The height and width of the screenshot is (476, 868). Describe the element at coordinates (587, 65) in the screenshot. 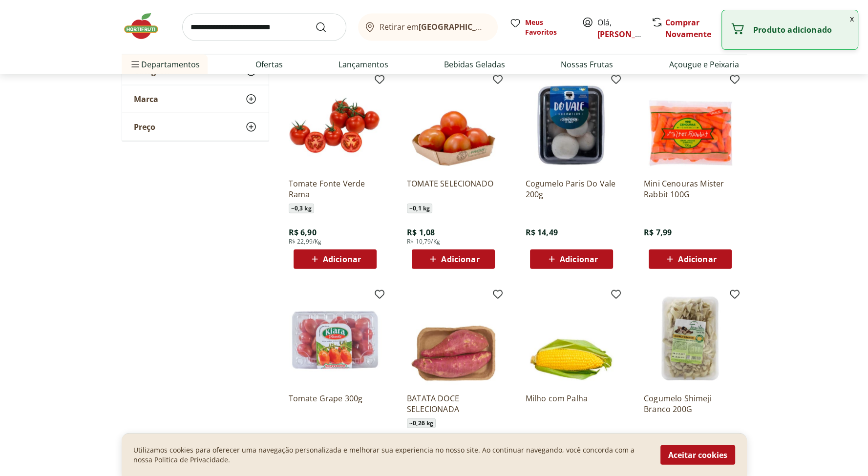

I see `a: Nossas Frutas` at that location.